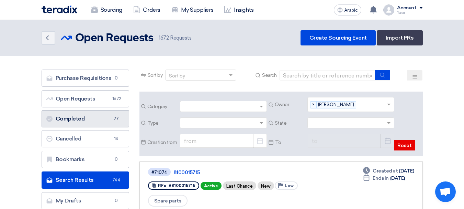 Image resolution: width=464 pixels, height=209 pixels. I want to click on a: Search Results744, so click(85, 180).